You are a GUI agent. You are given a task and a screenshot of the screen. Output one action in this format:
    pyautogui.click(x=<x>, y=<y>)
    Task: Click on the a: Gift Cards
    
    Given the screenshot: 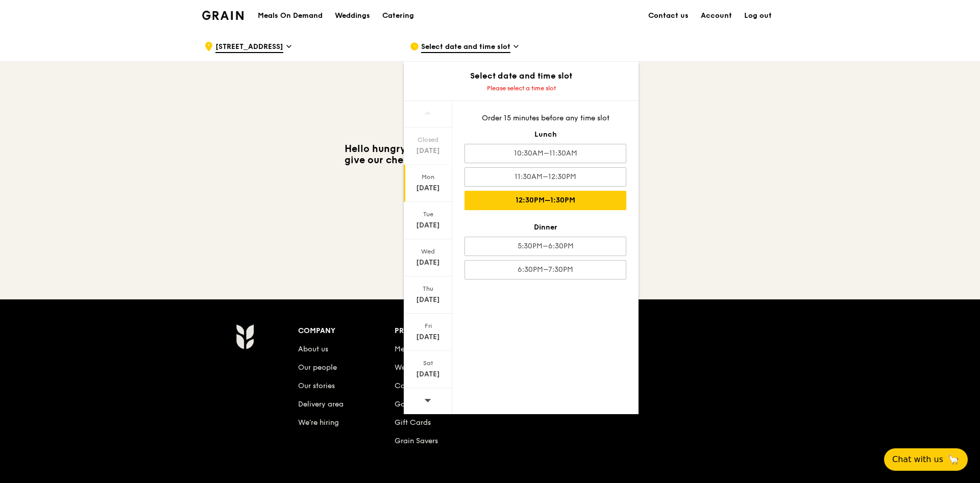 What is the action you would take?
    pyautogui.click(x=412, y=422)
    